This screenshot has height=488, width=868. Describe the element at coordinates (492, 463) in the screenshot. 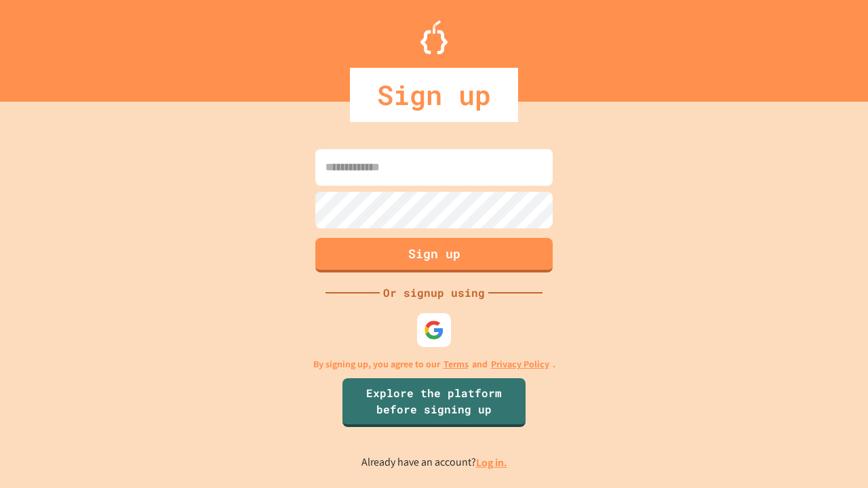

I see `a: Log in.` at that location.